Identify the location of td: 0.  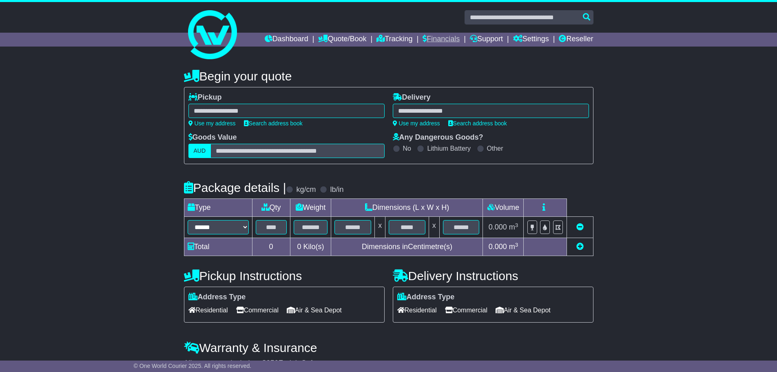
(271, 247).